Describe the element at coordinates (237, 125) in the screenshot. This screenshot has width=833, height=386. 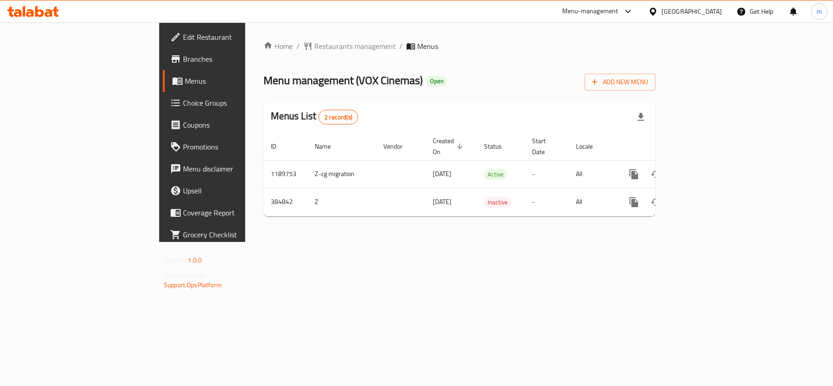
I see `span: Coupons` at that location.